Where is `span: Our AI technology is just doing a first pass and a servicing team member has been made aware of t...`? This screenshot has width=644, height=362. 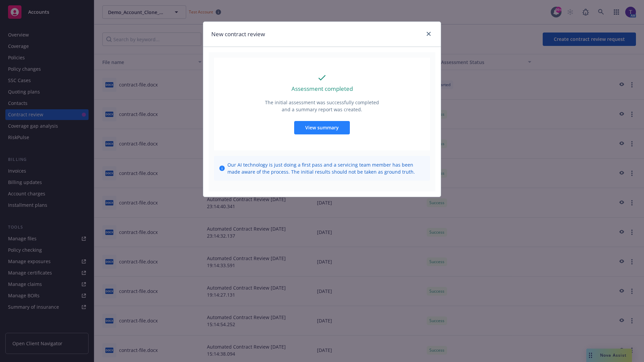
span: Our AI technology is just doing a first pass and a servicing team member has been made aware of t... is located at coordinates (326, 168).